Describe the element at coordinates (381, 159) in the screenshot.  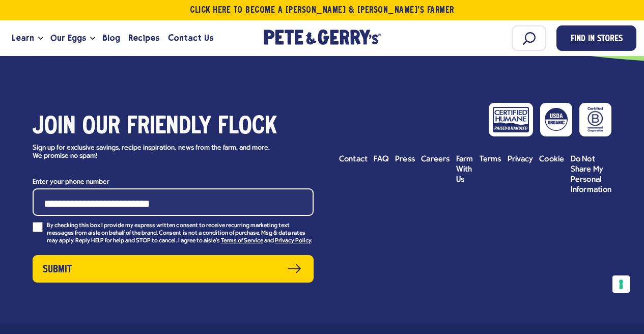
I see `span: FAQ` at that location.